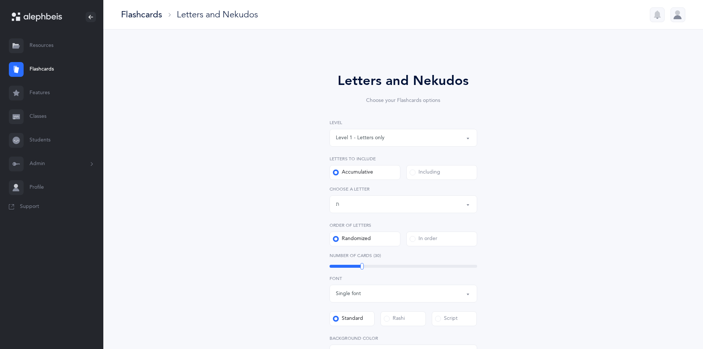 The image size is (703, 349). What do you see at coordinates (141, 14) in the screenshot?
I see `div: Flashcards` at bounding box center [141, 14].